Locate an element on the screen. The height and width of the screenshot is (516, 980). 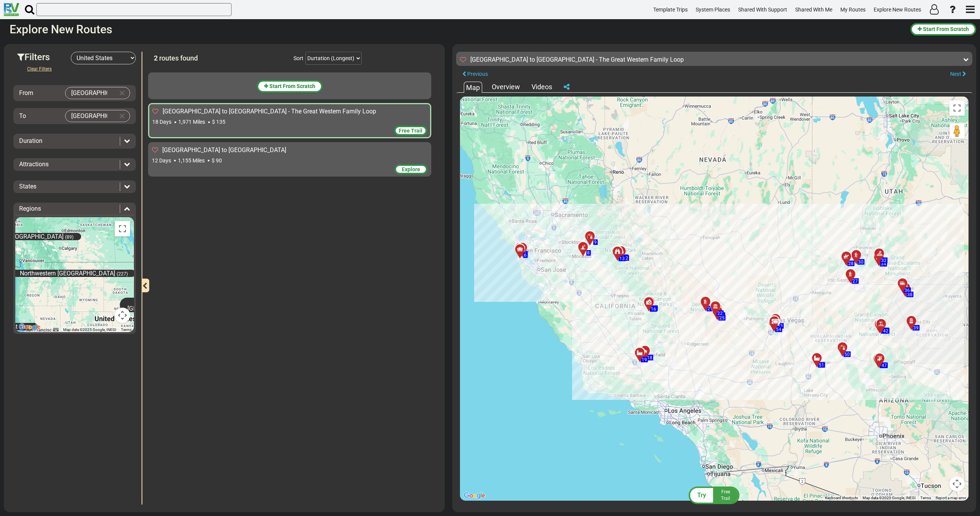
div: Duration is located at coordinates (75, 141).